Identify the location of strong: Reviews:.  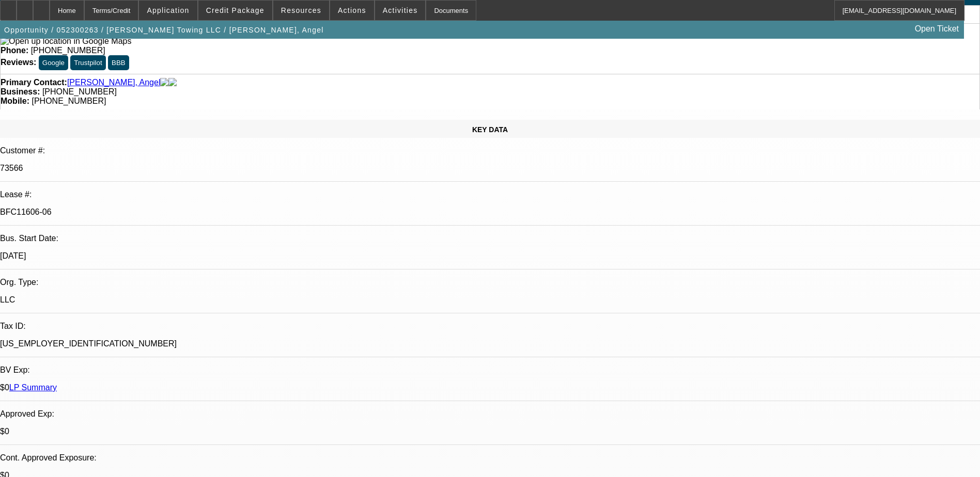
(18, 62).